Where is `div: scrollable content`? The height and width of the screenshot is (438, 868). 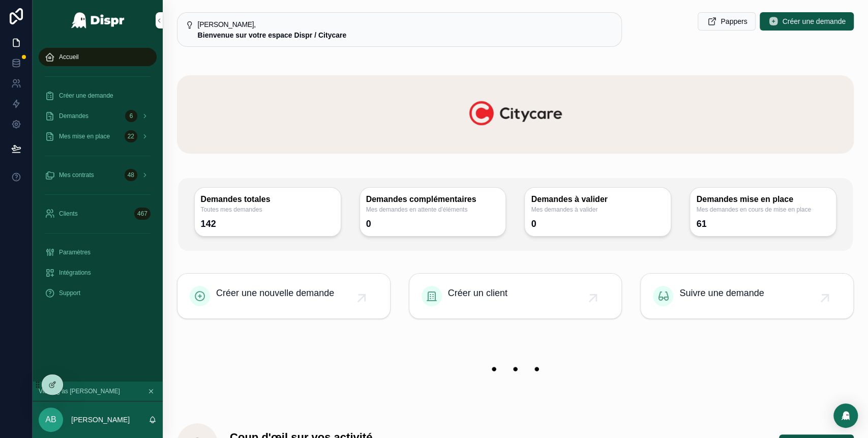 div: scrollable content is located at coordinates (97, 178).